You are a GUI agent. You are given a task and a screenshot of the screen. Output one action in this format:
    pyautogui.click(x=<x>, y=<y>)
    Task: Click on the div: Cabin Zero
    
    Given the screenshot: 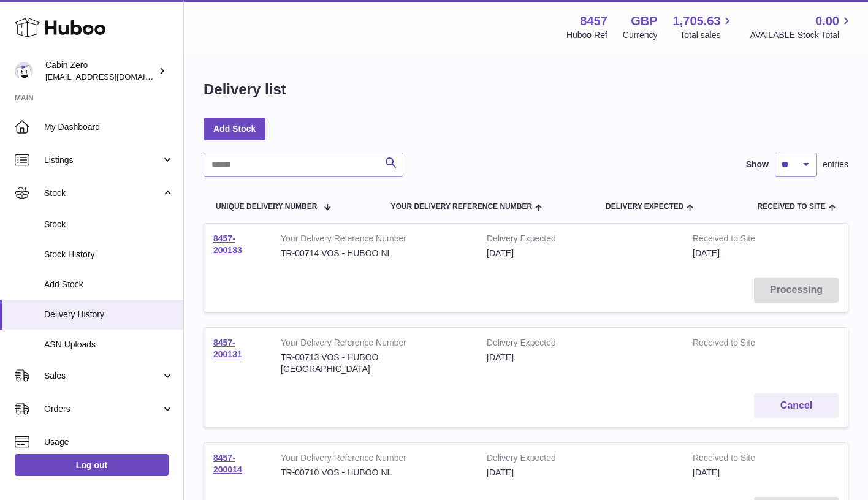 What is the action you would take?
    pyautogui.click(x=100, y=71)
    